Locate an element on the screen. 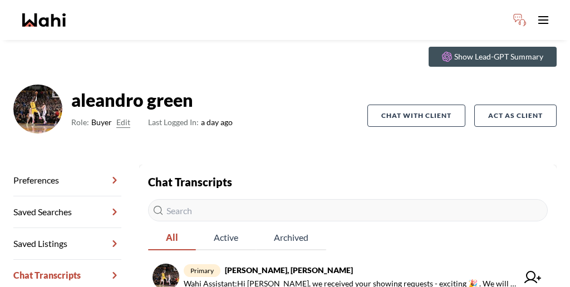  span: Active is located at coordinates (226, 238).